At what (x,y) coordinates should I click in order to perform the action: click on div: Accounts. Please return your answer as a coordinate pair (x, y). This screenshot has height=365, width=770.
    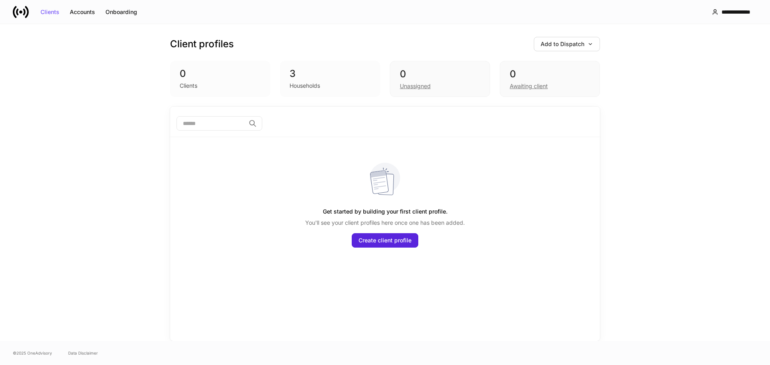
    Looking at the image, I should click on (82, 12).